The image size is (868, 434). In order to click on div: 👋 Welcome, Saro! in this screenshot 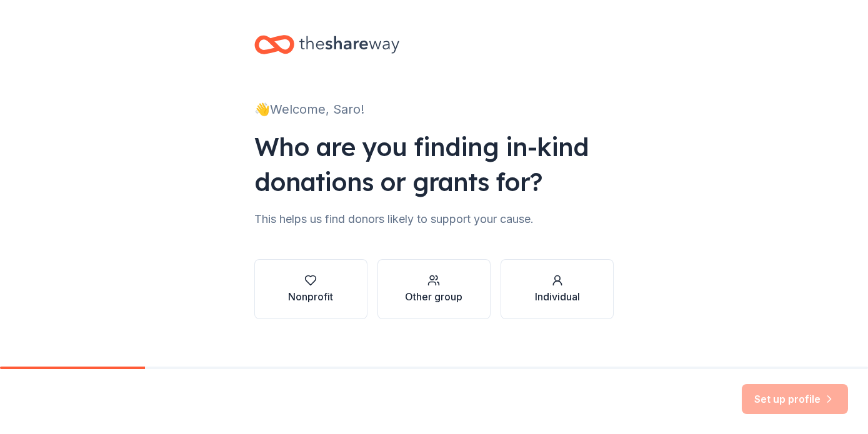, I will do `click(434, 109)`.